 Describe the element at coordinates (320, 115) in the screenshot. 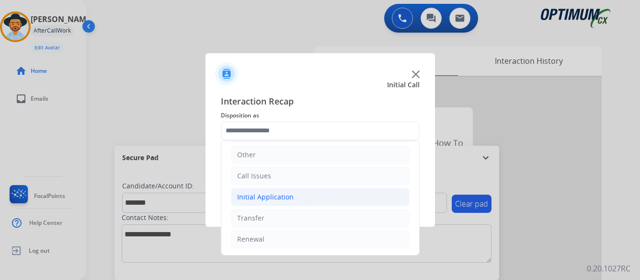

I see `span: Disposition as` at that location.